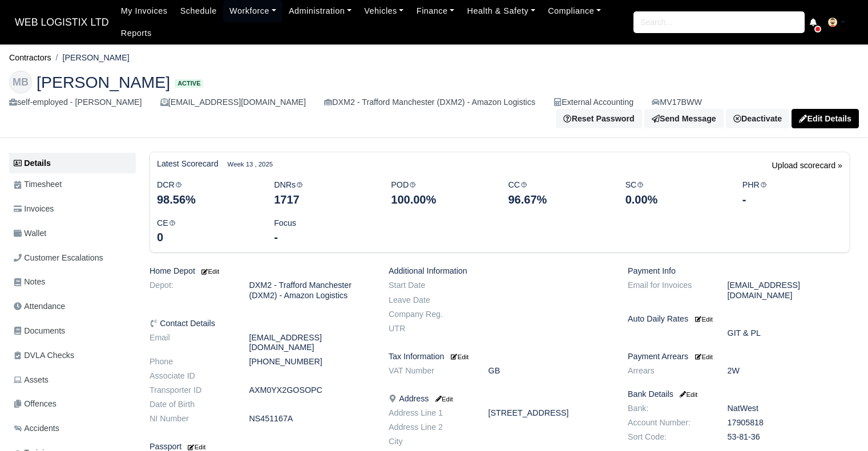 This screenshot has height=451, width=868. What do you see at coordinates (430, 413) in the screenshot?
I see `dt: Address Line 1` at bounding box center [430, 413].